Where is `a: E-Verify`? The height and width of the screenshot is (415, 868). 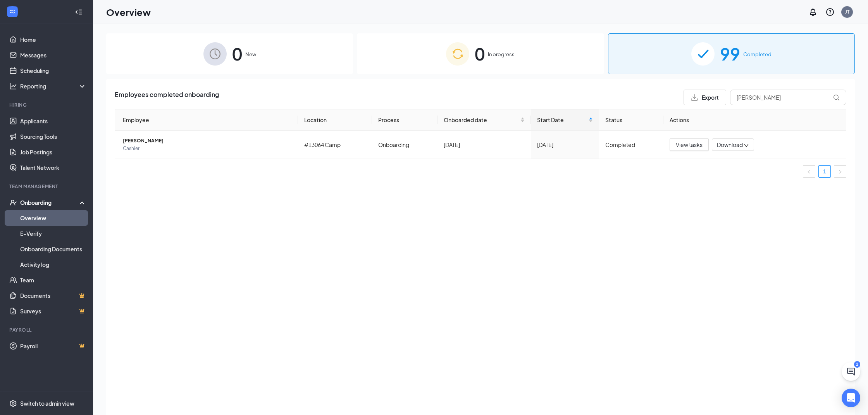 a: E-Verify is located at coordinates (53, 234).